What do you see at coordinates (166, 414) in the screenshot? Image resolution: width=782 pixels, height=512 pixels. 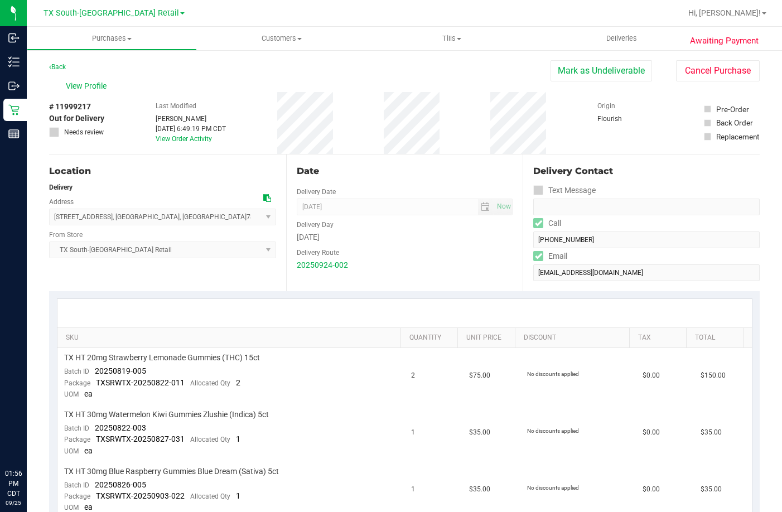 I see `span: TX HT 30mg Watermelon Kiwi Gummies Zlushie (Indica) 5ct` at bounding box center [166, 414].